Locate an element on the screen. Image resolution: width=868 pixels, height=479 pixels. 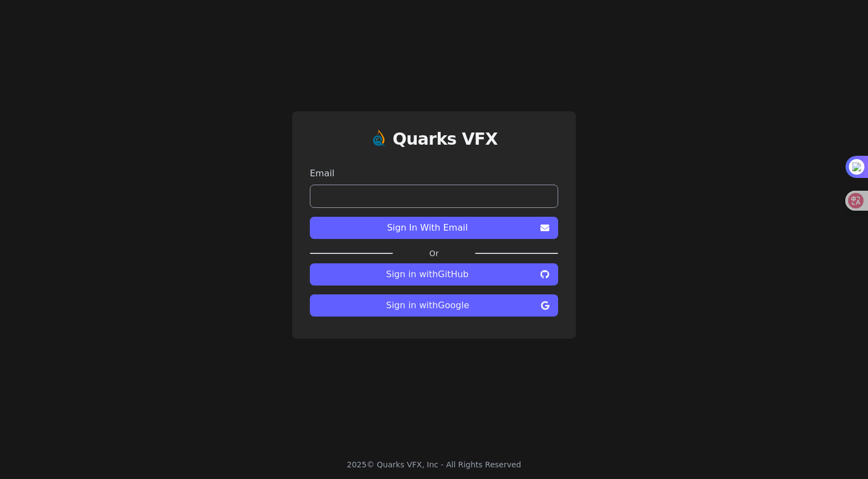
label: Or is located at coordinates (434, 253).